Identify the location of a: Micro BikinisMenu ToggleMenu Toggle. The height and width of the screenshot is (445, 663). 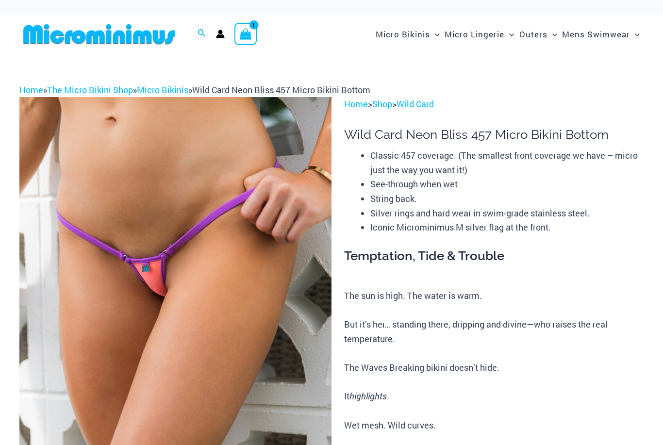
(408, 34).